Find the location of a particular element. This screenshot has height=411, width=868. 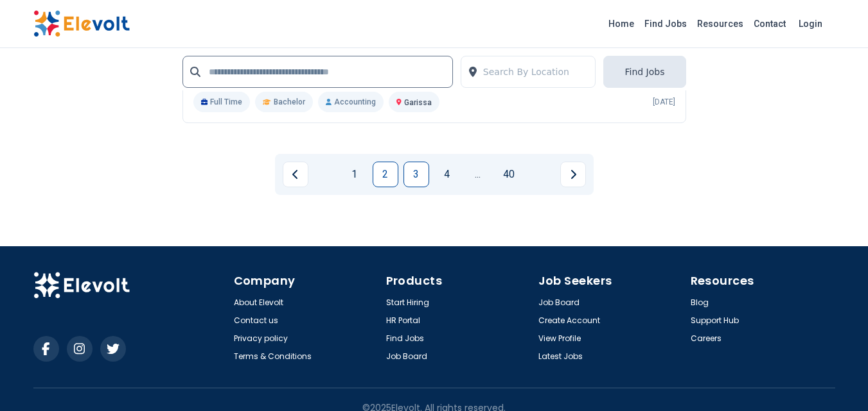

p: Accounting is located at coordinates (350, 103).